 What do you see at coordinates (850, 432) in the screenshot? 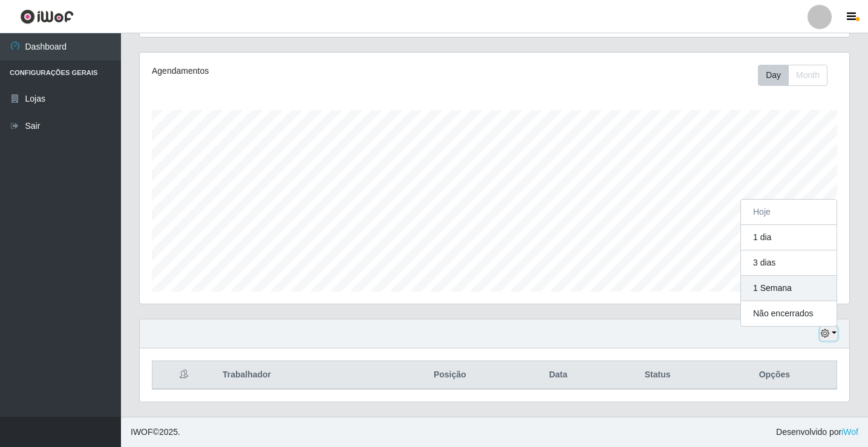
I see `a: iWof` at bounding box center [850, 432].